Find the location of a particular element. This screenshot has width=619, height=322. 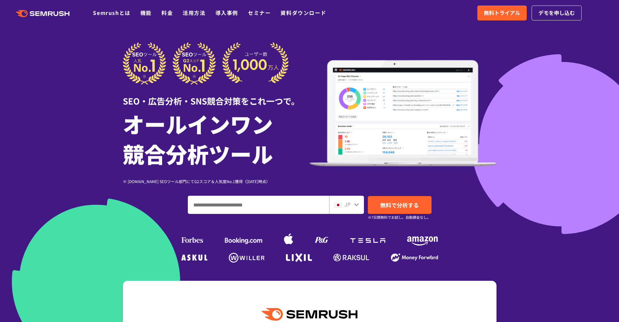

div: SEO・広告分析・SNS競合対策をこれ一つで。 is located at coordinates (216, 96).